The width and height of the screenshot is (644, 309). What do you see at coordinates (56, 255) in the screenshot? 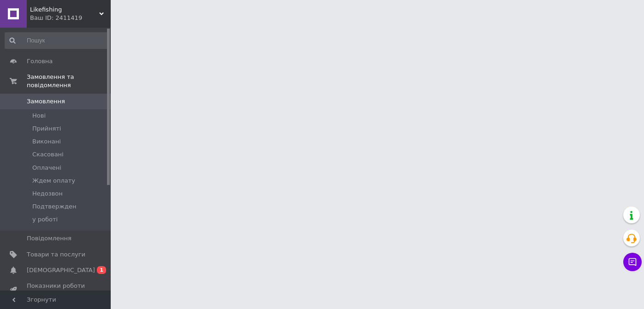
I see `span: Товари та послуги` at bounding box center [56, 255].